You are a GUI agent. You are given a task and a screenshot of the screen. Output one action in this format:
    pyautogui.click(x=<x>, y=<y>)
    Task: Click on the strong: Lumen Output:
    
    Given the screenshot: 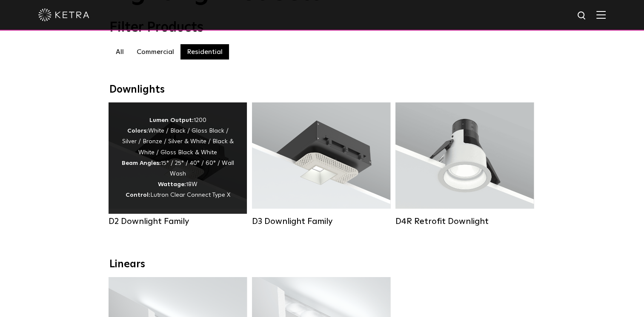 What is the action you would take?
    pyautogui.click(x=172, y=120)
    